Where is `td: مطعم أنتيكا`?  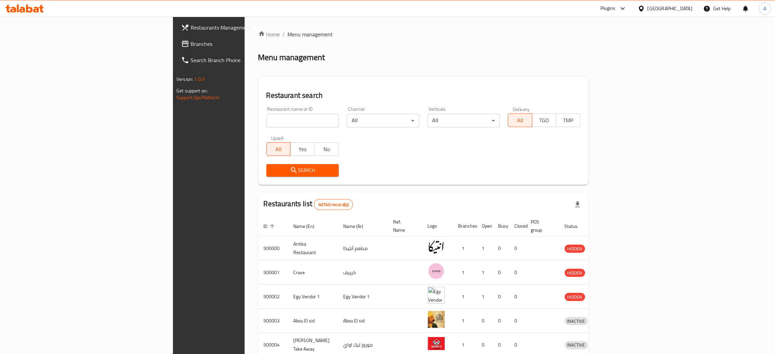 td: مطعم أنتيكا is located at coordinates (363, 248).